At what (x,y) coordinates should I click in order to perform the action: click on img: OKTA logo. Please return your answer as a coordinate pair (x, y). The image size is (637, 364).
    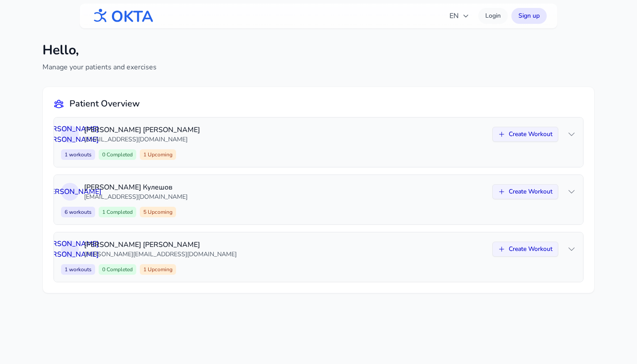
    Looking at the image, I should click on (122, 16).